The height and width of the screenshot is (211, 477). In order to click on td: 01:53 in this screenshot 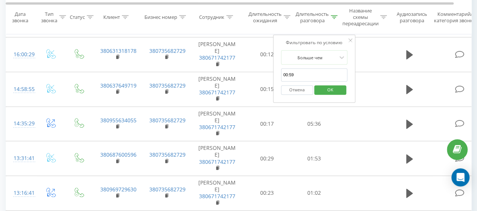, I will do `click(314, 158)`.